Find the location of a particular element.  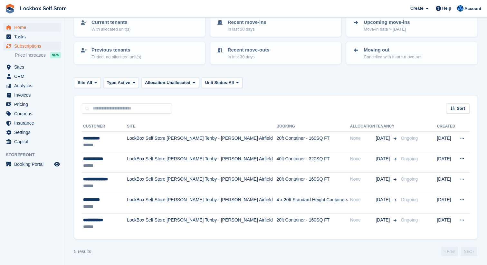

span: Coupons is located at coordinates (33, 114).